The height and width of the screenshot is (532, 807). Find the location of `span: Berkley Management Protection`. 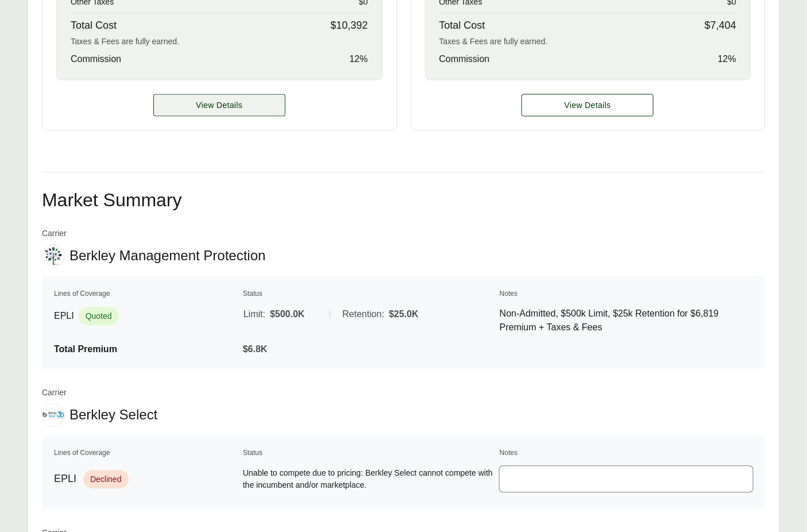

span: Berkley Management Protection is located at coordinates (168, 256).